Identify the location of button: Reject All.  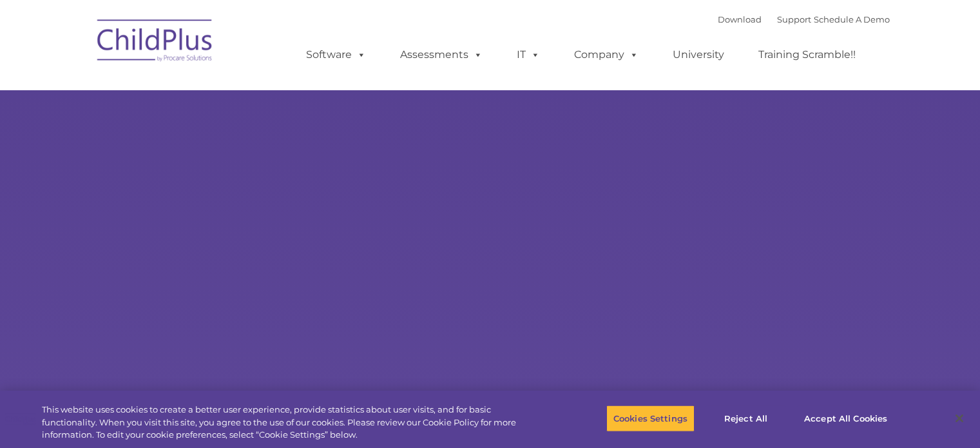
(746, 418).